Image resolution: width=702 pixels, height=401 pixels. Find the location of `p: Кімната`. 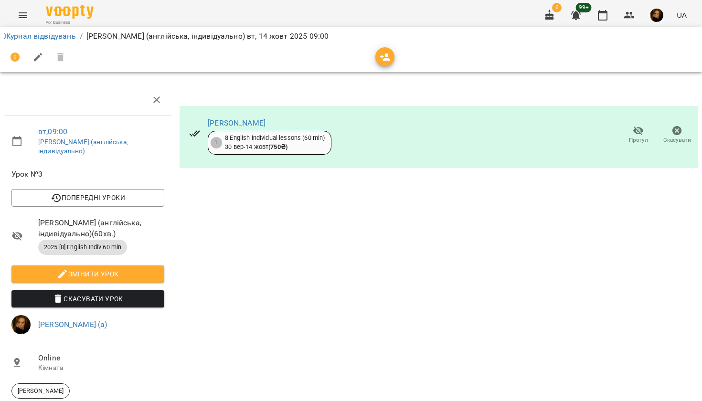

p: Кімната is located at coordinates (101, 368).